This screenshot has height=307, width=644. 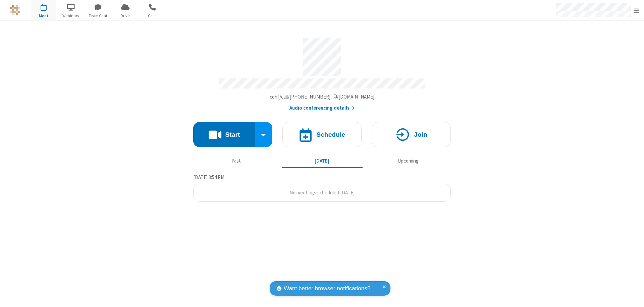 I want to click on button: Start, so click(x=224, y=134).